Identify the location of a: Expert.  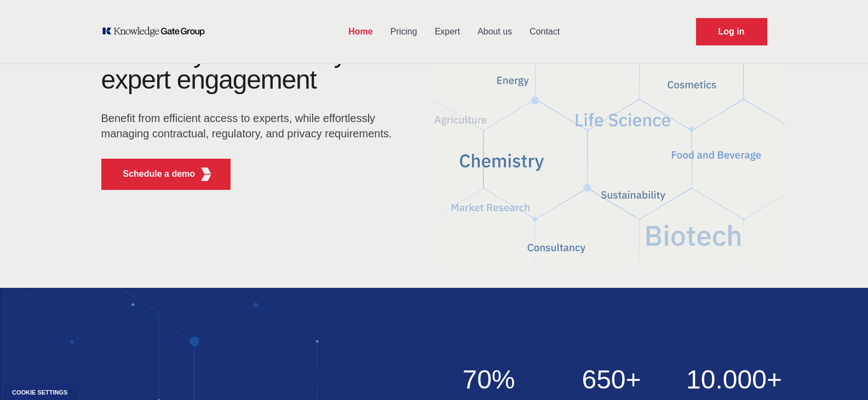
(447, 31).